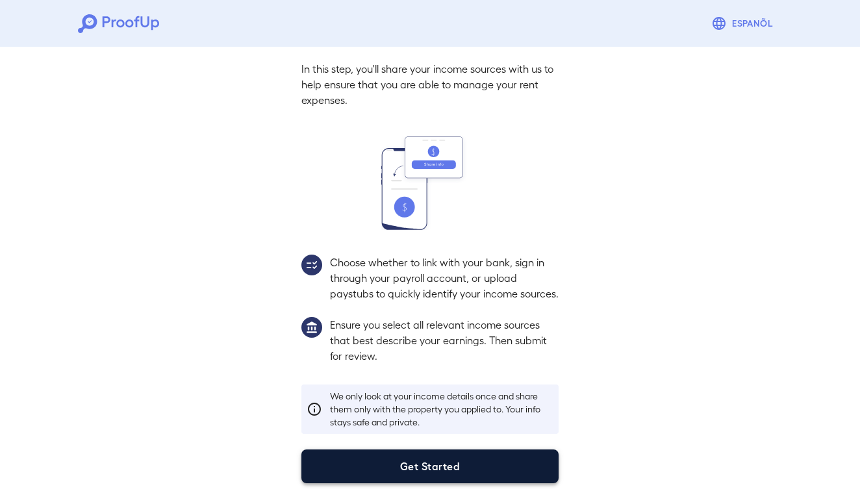 The image size is (860, 504). I want to click on p: In this step, you'll share your income sources with us to help ensure that you are able to manage..., so click(430, 84).